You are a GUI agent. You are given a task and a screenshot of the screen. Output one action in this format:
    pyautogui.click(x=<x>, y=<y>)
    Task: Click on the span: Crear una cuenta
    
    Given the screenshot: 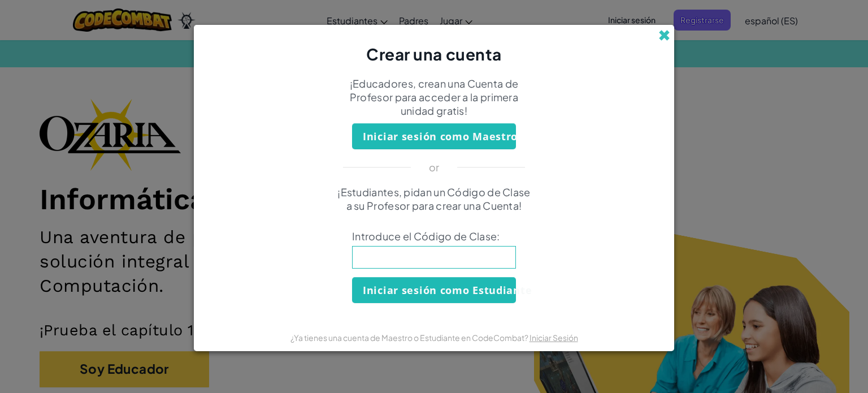 What is the action you would take?
    pyautogui.click(x=434, y=53)
    